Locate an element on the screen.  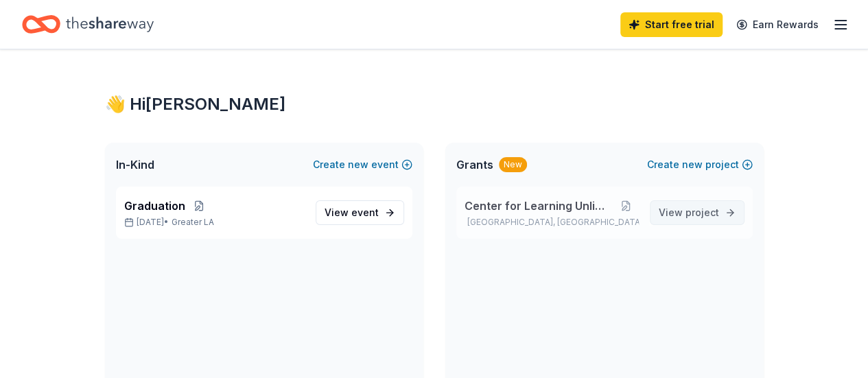
a: Earn Rewards is located at coordinates (778, 25).